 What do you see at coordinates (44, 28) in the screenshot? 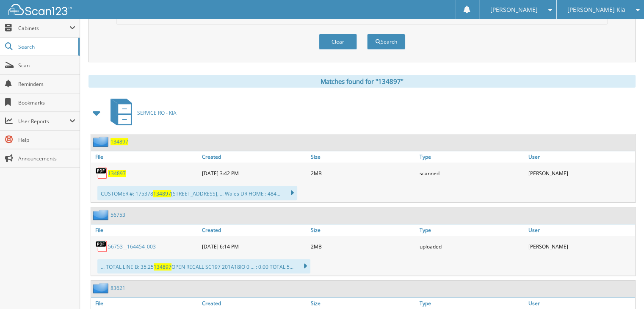
I see `span: Cabinets` at bounding box center [44, 28].